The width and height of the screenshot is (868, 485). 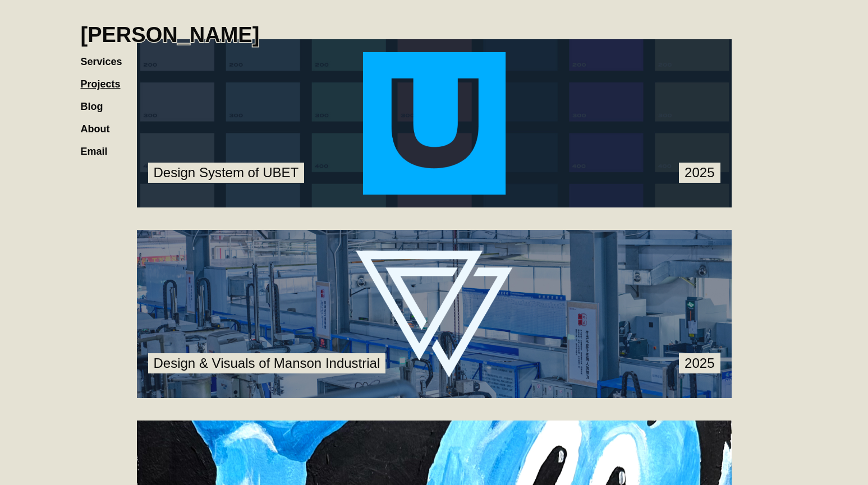 I want to click on a: Blog, so click(x=97, y=101).